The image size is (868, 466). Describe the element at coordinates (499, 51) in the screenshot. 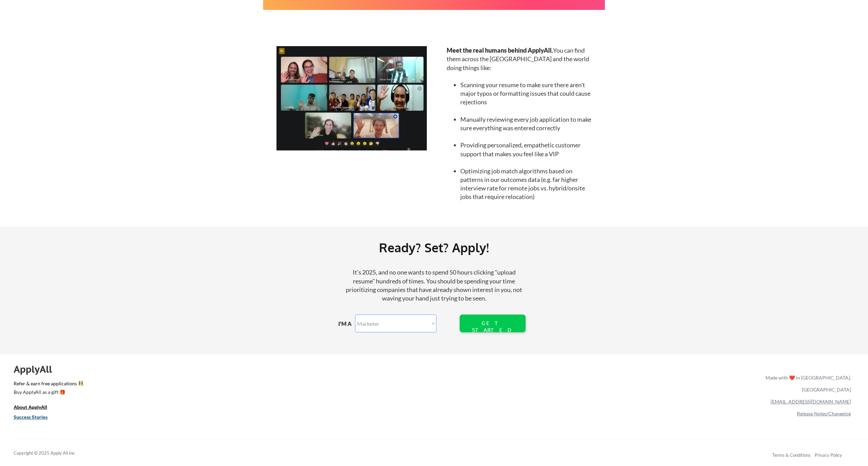

I see `strong: Meet the real humans behind ApplyAll.` at that location.